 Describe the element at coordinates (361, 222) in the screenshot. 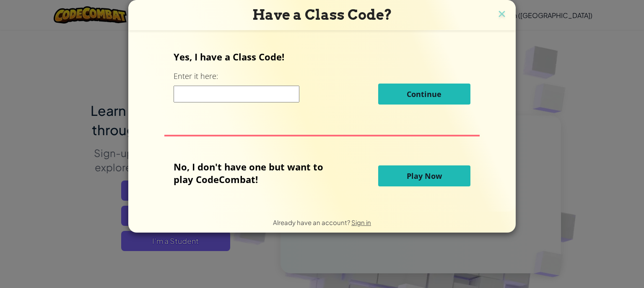

I see `span: Sign in` at that location.